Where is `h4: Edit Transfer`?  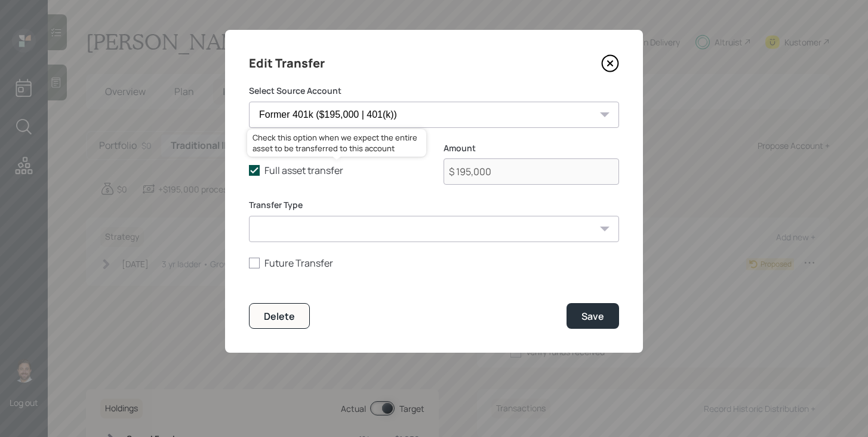 h4: Edit Transfer is located at coordinates (286, 63).